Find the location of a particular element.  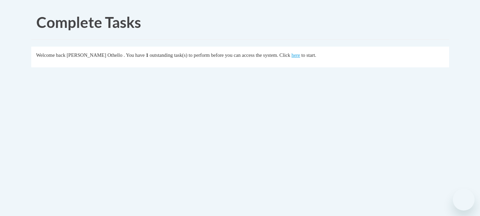

span: . You have is located at coordinates (134, 55).